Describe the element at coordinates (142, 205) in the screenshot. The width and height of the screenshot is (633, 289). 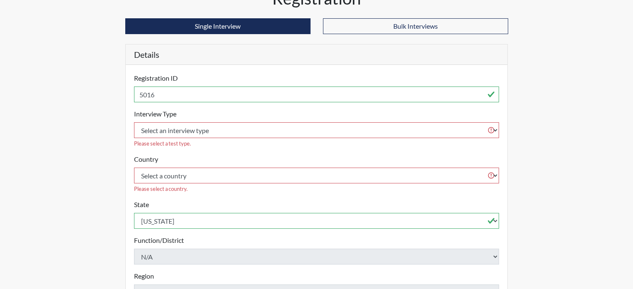
I see `label: State` at that location.